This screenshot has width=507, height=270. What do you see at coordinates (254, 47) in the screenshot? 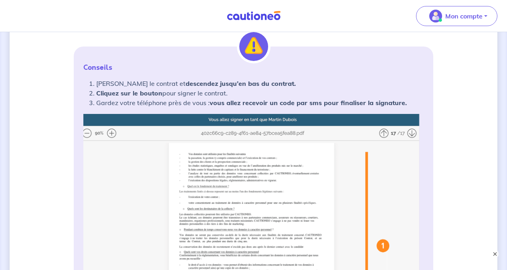
I see `img: illu_alert.svg` at bounding box center [254, 47].